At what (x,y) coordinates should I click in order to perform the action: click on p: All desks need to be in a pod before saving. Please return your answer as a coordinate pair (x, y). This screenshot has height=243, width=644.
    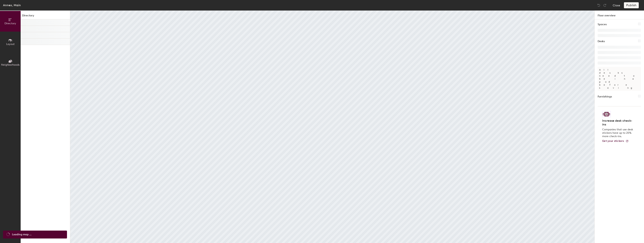
    Looking at the image, I should click on (619, 79).